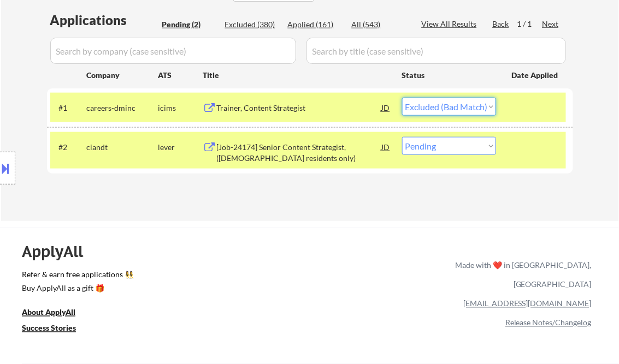 The image size is (619, 364). I want to click on a: Buy ApplyAll as a gift 🎁, so click(76, 289).